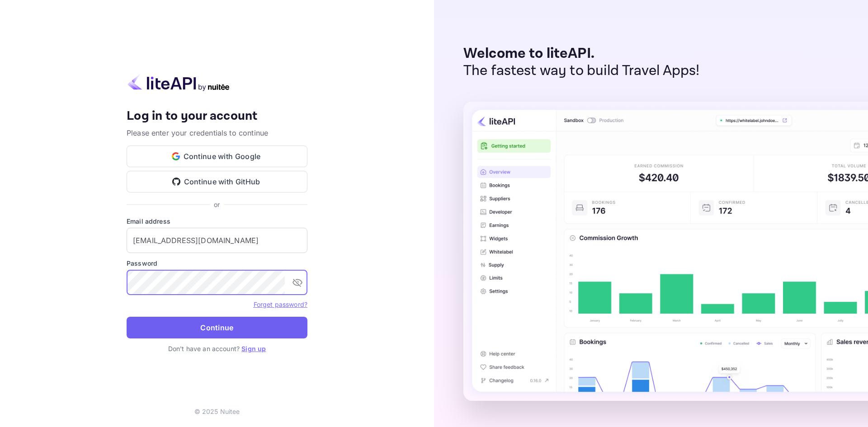  What do you see at coordinates (217, 116) in the screenshot?
I see `h4: Log in to your account` at bounding box center [217, 116].